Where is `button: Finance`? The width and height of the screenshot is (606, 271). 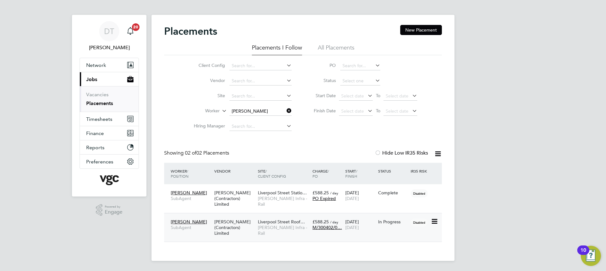
button: Finance is located at coordinates (109, 133).